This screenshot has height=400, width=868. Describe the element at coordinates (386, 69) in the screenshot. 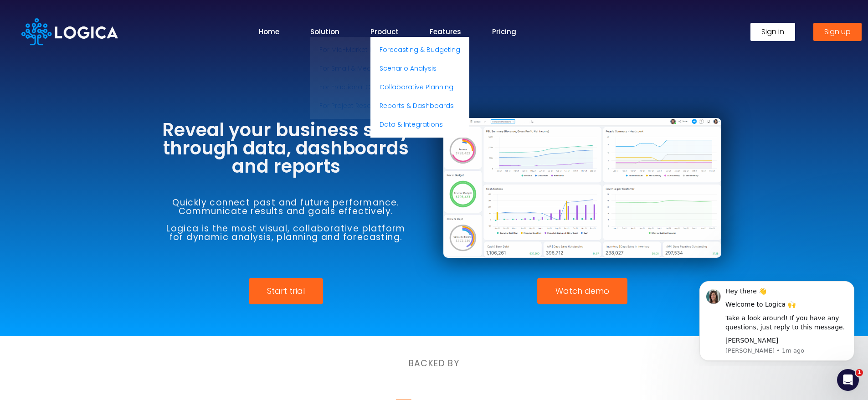

I see `a: For Small & Medium Businesses` at that location.